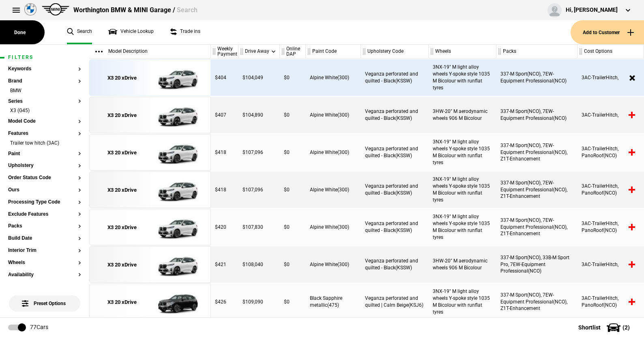  What do you see at coordinates (44, 166) in the screenshot?
I see `button: Upholstery` at bounding box center [44, 166].